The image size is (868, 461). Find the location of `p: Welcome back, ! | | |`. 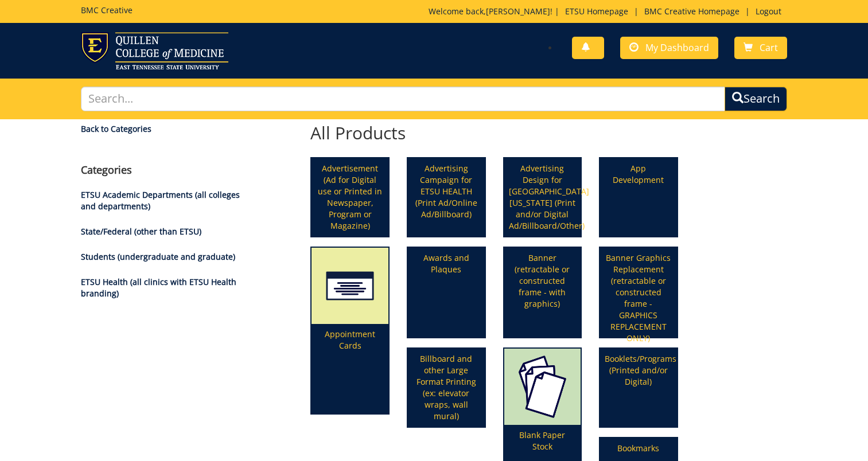

p: Welcome back, ! | | | is located at coordinates (607, 11).